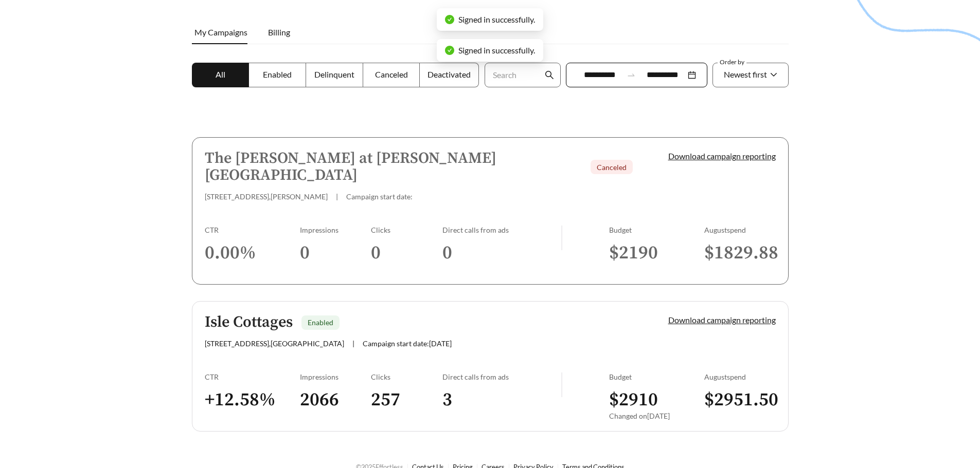 This screenshot has width=980, height=468. I want to click on span: My Campaigns, so click(221, 32).